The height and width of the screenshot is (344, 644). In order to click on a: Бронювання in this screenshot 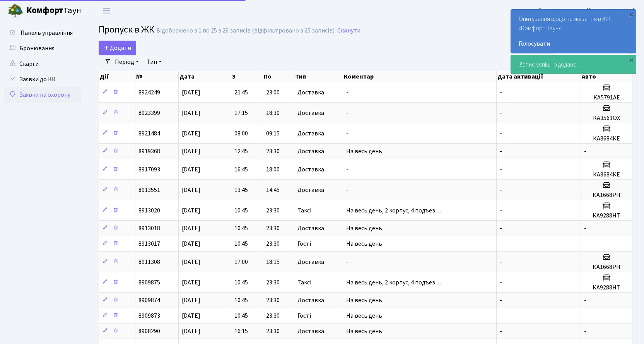, I will do `click(42, 49)`.